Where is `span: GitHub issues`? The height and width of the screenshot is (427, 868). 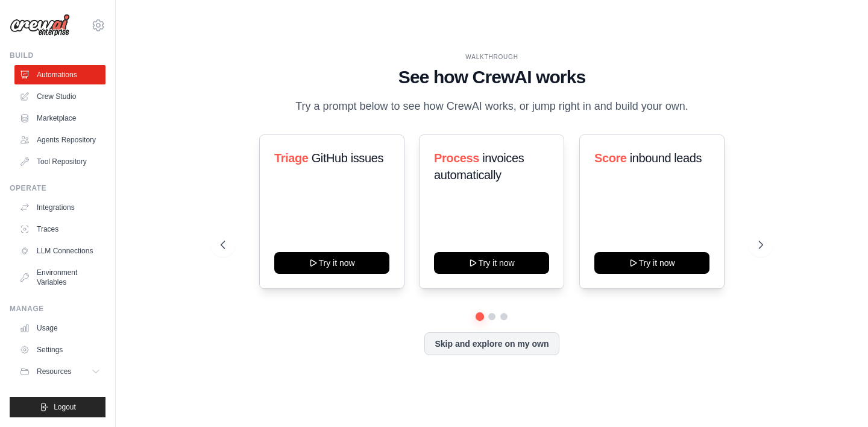 span: GitHub issues is located at coordinates (348, 158).